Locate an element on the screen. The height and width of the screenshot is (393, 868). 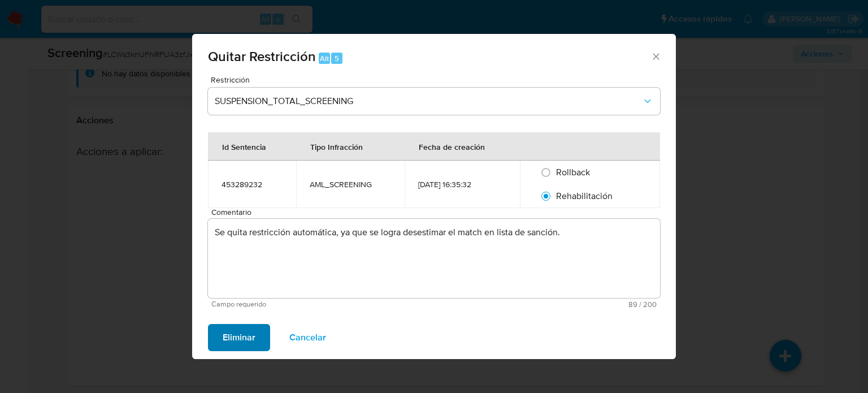
button: Cerrar ventana is located at coordinates (655, 56).